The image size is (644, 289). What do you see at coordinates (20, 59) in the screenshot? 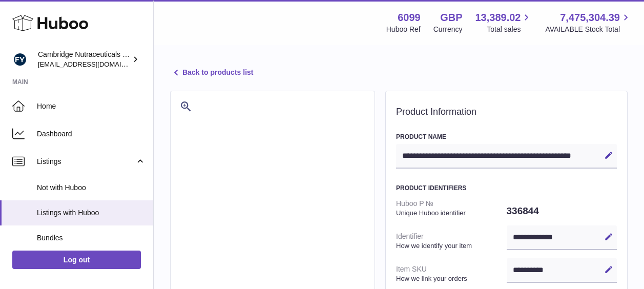
I see `img: internalAdmin-6099@internal.huboo.com` at bounding box center [20, 59].